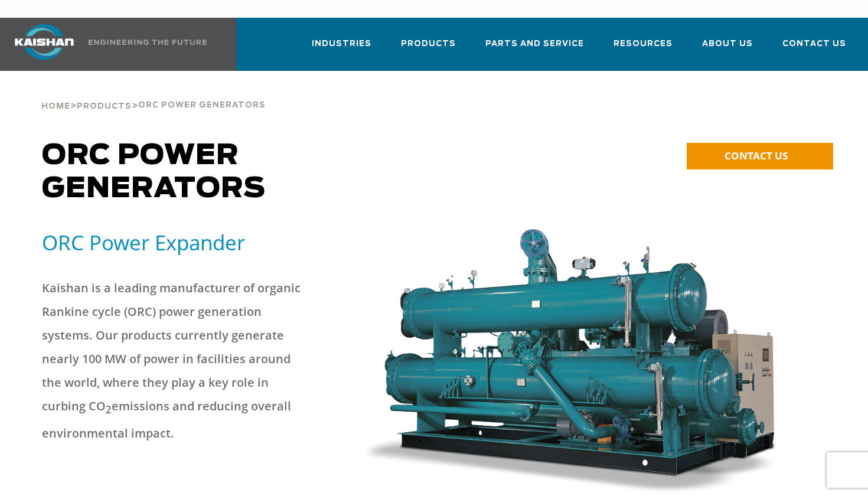  What do you see at coordinates (535, 43) in the screenshot?
I see `span: Parts and Service` at bounding box center [535, 43].